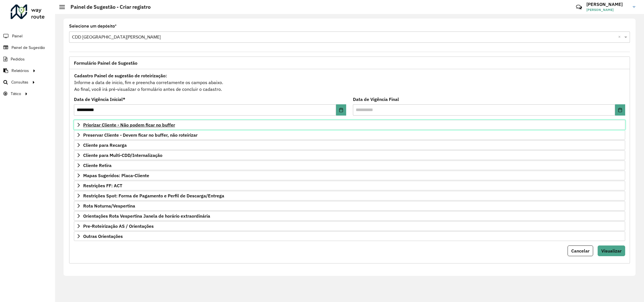 This screenshot has height=302, width=644. Describe the element at coordinates (349, 135) in the screenshot. I see `a: Preservar Cliente - Devem ficar no buffer, não roteirizar` at that location.